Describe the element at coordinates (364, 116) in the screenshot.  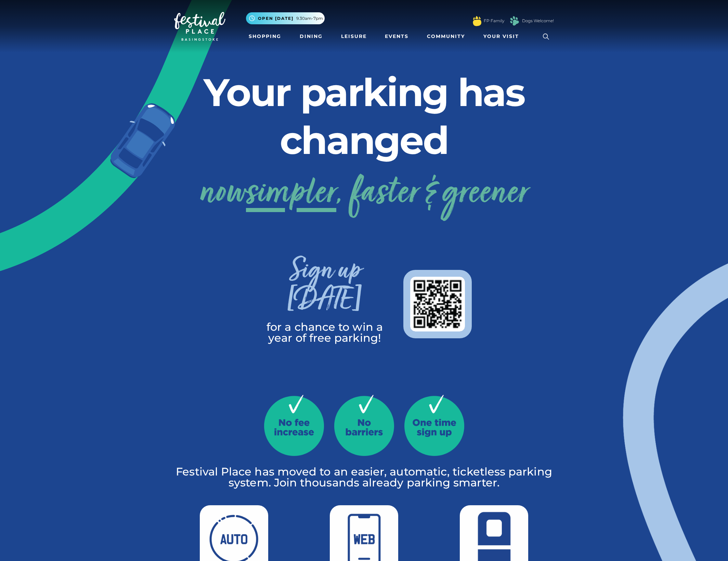
I see `h2: Your parking has changed` at that location.